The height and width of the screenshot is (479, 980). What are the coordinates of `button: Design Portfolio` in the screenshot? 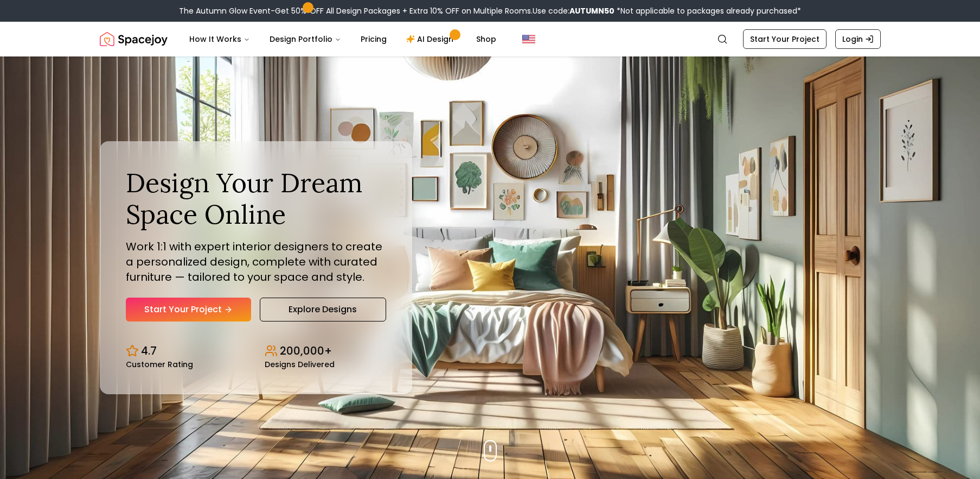 It's located at (305, 39).